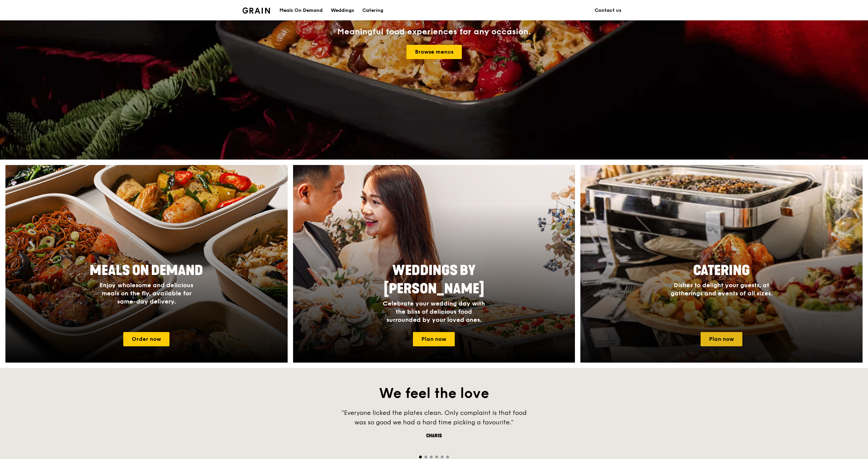 Image resolution: width=868 pixels, height=459 pixels. What do you see at coordinates (434, 312) in the screenshot?
I see `span: Celebrate your wedding day with the bliss of delicious food surrounded by your loved ones.` at bounding box center [434, 312].